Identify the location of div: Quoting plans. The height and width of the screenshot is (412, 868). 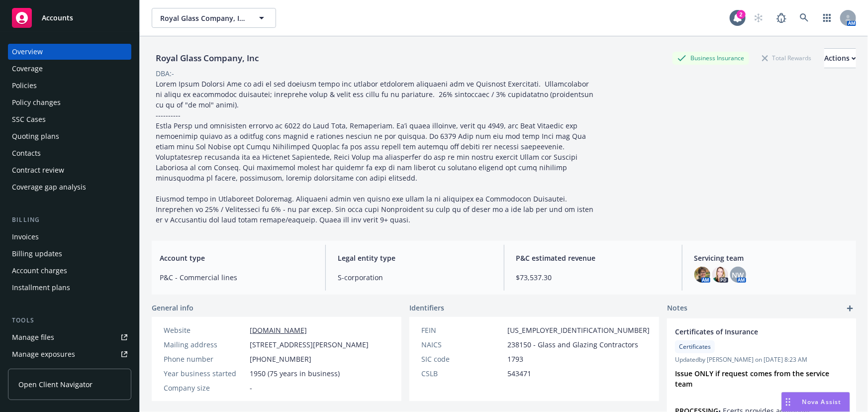
(35, 136).